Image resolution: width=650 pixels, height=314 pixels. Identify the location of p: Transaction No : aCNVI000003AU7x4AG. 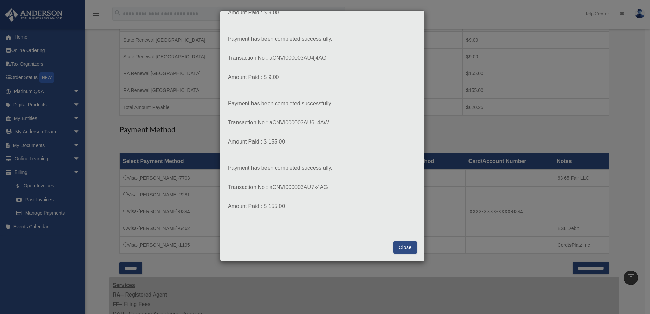
(323, 187).